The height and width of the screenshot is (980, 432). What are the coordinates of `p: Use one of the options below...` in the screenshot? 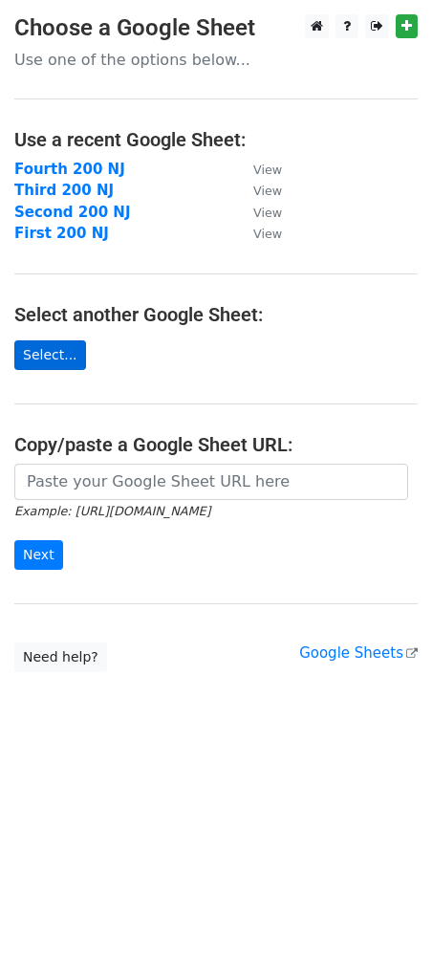 It's located at (216, 60).